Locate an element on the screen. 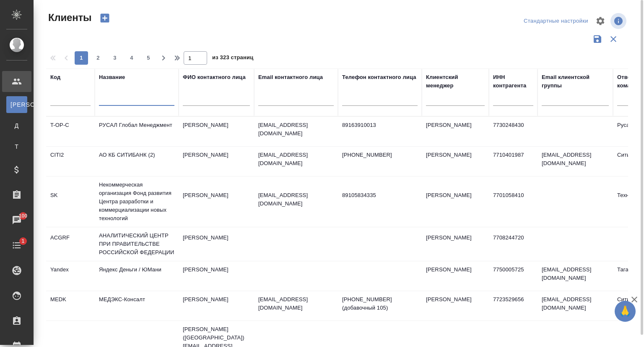  td: МЕДЭКС-Консалт is located at coordinates (137, 306).